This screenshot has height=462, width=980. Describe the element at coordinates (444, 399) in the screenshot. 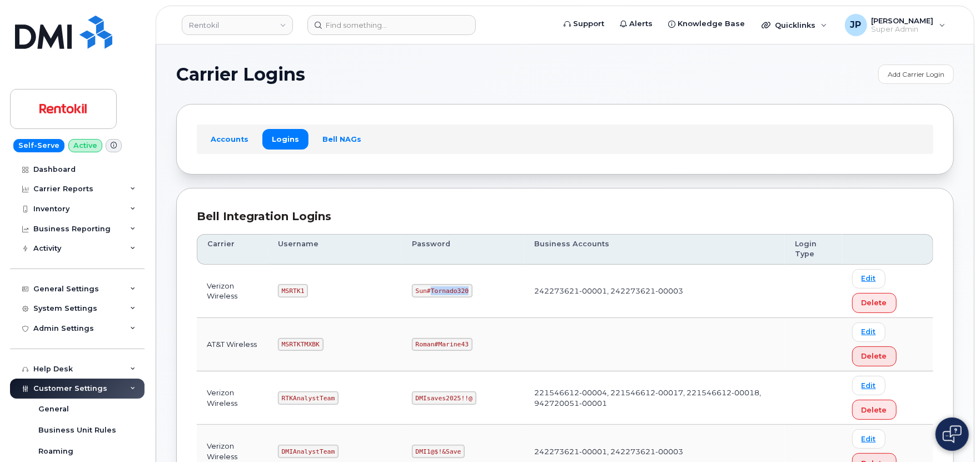

I see `code: DMIsaves2025!!@` at that location.